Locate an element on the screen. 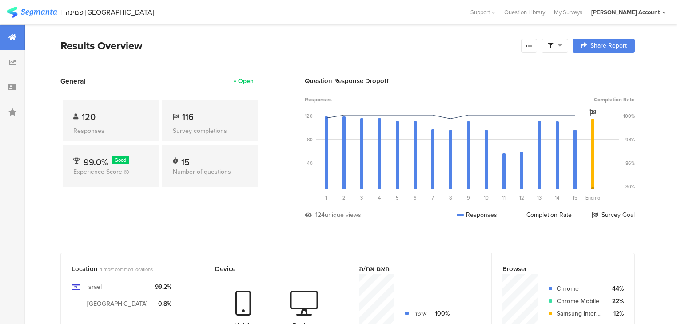 Image resolution: width=677 pixels, height=324 pixels. span: Good is located at coordinates (120, 160).